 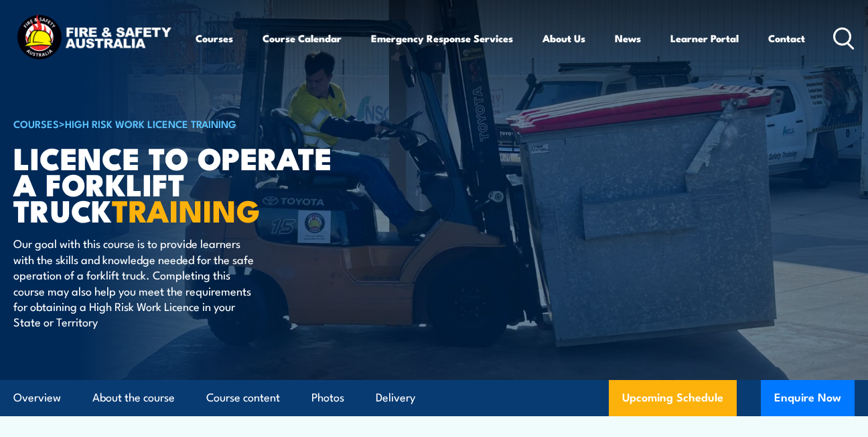 What do you see at coordinates (705, 38) in the screenshot?
I see `a: Learner Portal` at bounding box center [705, 38].